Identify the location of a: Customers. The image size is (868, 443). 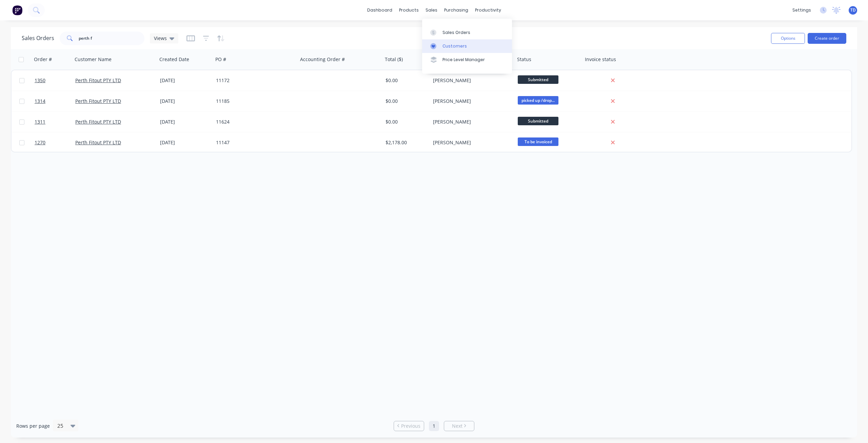
(467, 46).